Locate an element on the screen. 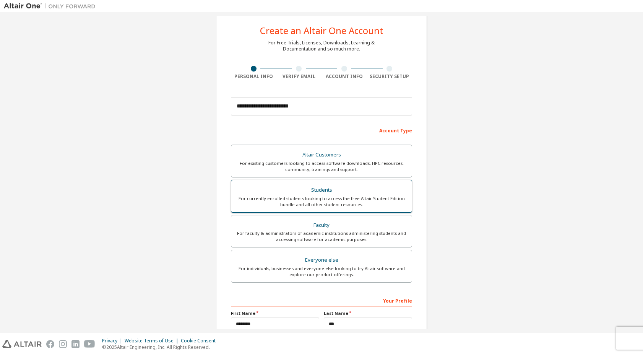 The image size is (643, 355). div: Everyone else is located at coordinates (322, 260).